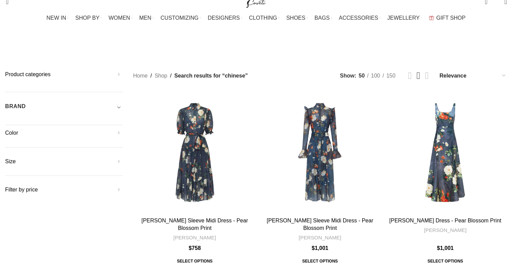  What do you see at coordinates (390, 76) in the screenshot?
I see `a: 150` at bounding box center [390, 76].